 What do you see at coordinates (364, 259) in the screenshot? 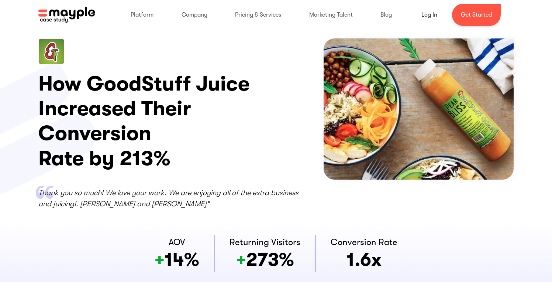
I see `p: 1.6x` at bounding box center [364, 259].